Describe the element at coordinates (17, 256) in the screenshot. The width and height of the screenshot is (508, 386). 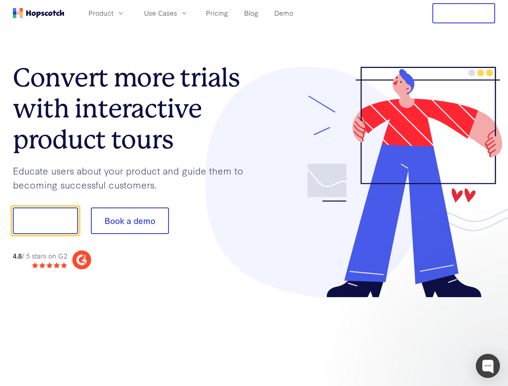
I see `strong: 4.8` at that location.